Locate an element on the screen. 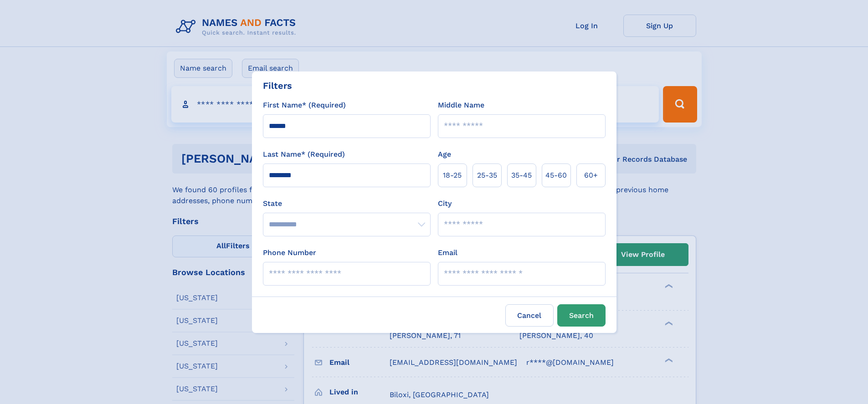  label: Email is located at coordinates (448, 253).